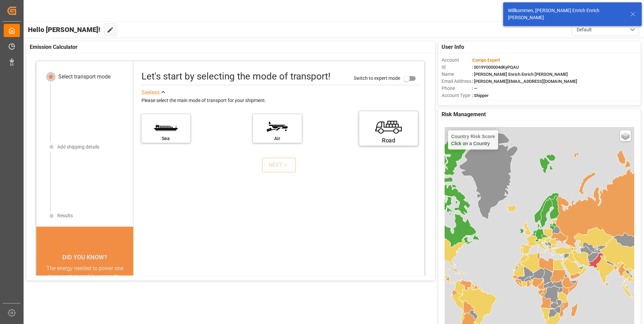  I want to click on span: User Info, so click(453, 47).